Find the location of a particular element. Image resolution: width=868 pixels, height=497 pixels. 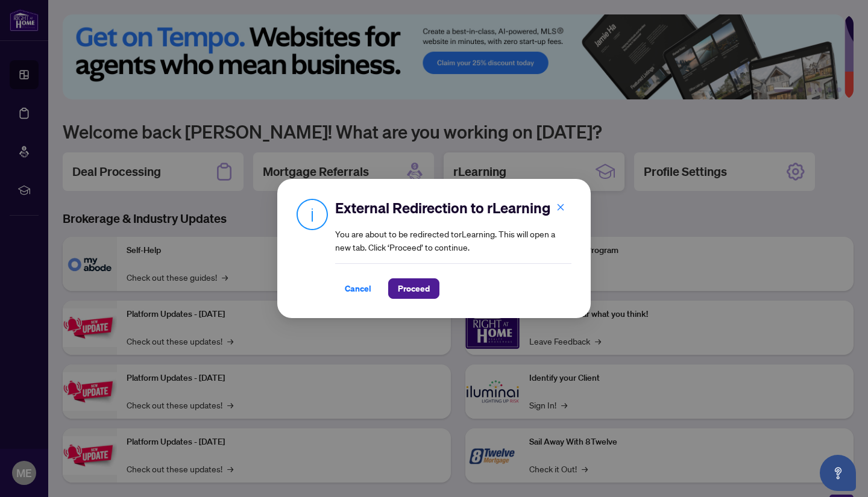

img: Info Icon is located at coordinates (312, 213).